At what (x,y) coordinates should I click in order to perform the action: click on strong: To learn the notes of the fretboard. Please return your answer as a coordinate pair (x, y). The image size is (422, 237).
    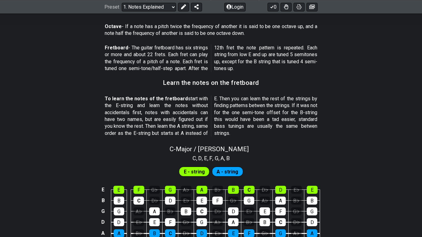
    Looking at the image, I should click on (146, 98).